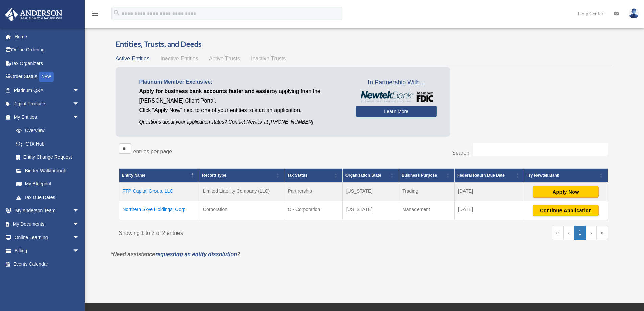 This screenshot has width=644, height=311. I want to click on div: NEW, so click(46, 77).